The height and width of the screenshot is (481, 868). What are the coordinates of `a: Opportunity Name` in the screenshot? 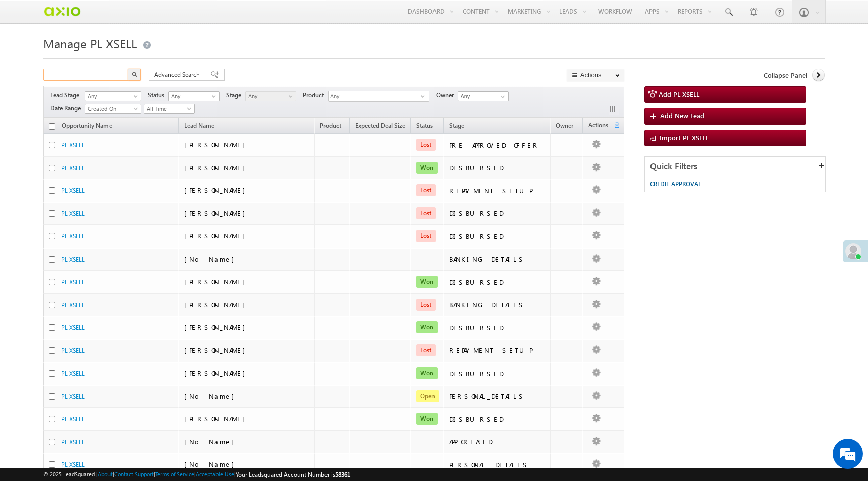 It's located at (87, 126).